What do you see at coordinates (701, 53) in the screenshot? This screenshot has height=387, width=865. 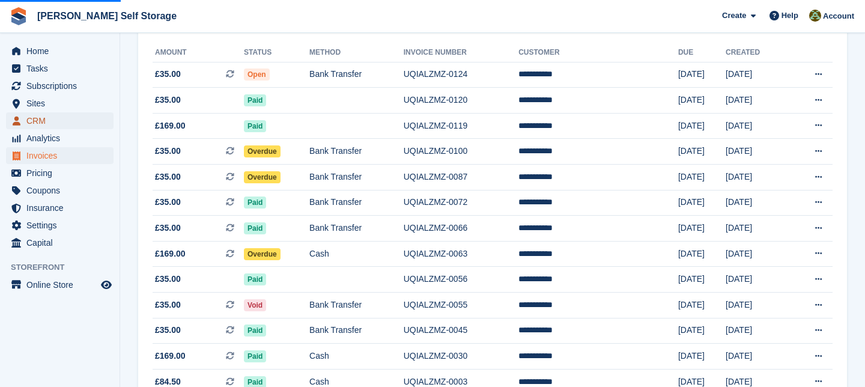 I see `th: Due` at bounding box center [701, 53].